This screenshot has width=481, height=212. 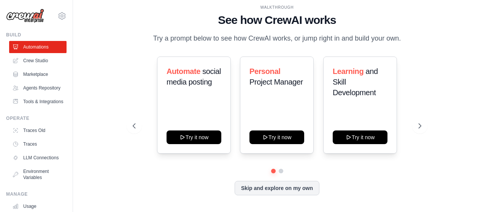 I want to click on div: Manage, so click(x=36, y=195).